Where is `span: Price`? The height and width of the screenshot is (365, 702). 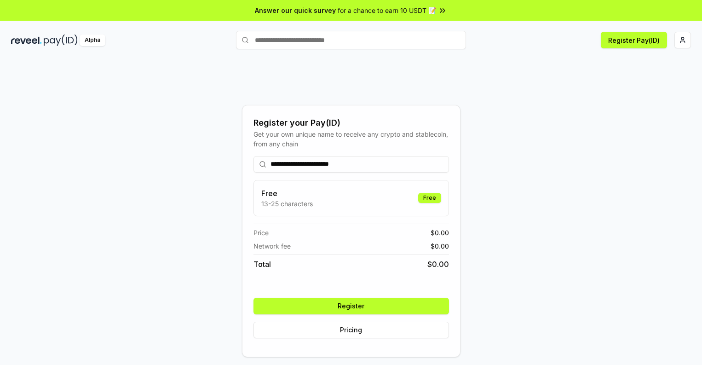
span: Price is located at coordinates (261, 232).